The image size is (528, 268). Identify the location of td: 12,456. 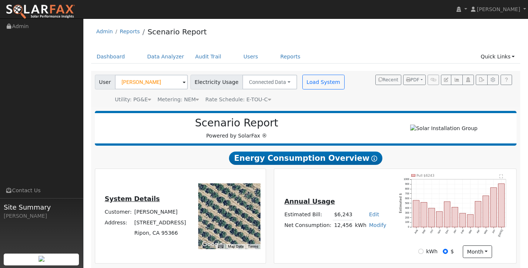
(343, 225).